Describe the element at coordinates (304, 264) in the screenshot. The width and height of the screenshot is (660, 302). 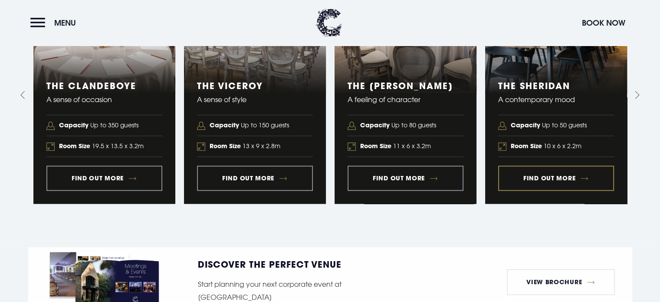
I see `h5: Discover the Perfect Venue` at that location.